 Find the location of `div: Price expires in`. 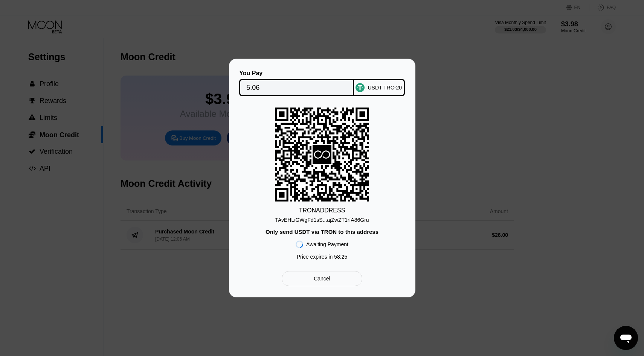

div: Price expires in is located at coordinates (322, 256).